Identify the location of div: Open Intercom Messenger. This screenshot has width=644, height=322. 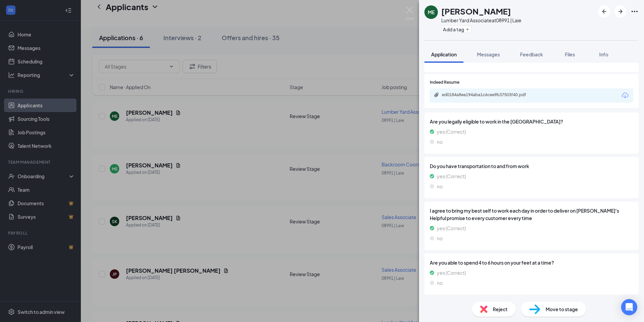
(629, 307).